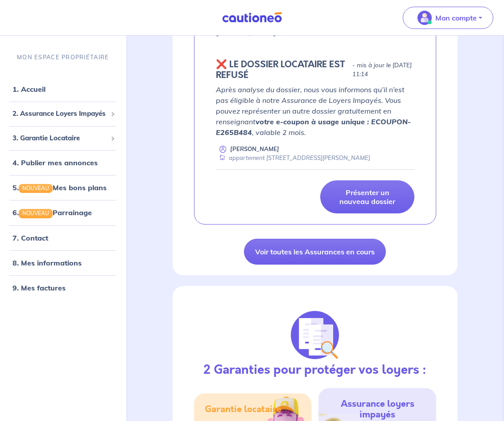 The image size is (504, 421). I want to click on span: 3. Garantie Locataire, so click(60, 138).